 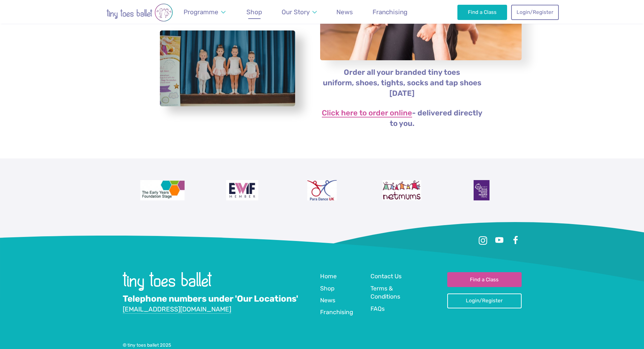 I want to click on a: Programme, so click(x=205, y=12).